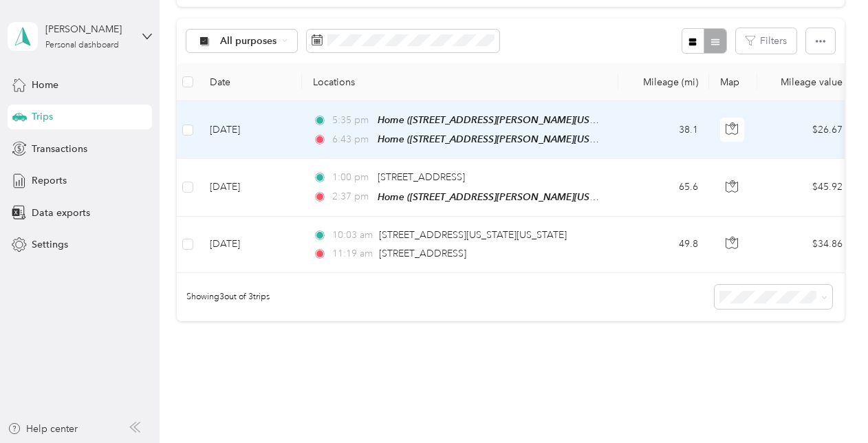  Describe the element at coordinates (248, 41) in the screenshot. I see `span: All purposes` at that location.